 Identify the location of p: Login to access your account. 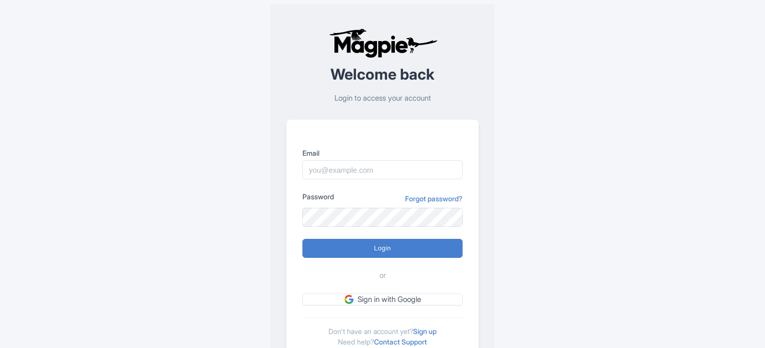
(382, 98).